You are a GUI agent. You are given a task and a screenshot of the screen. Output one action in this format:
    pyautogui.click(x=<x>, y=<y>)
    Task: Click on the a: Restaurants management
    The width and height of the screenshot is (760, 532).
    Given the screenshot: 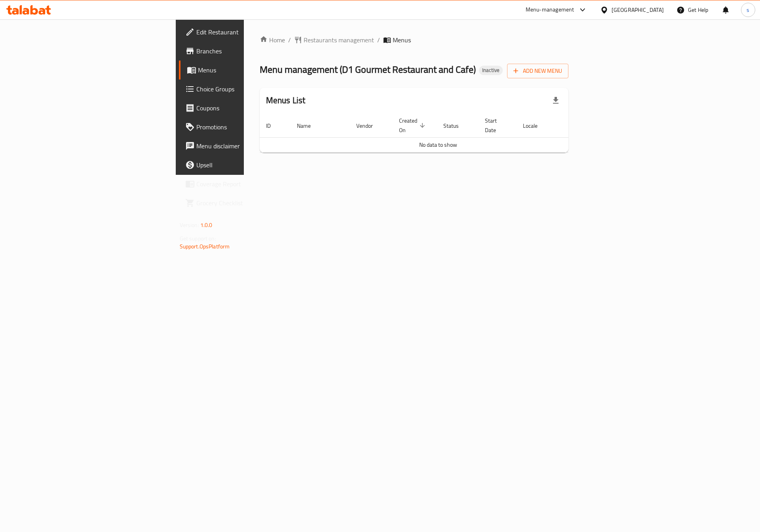 What is the action you would take?
    pyautogui.click(x=334, y=40)
    